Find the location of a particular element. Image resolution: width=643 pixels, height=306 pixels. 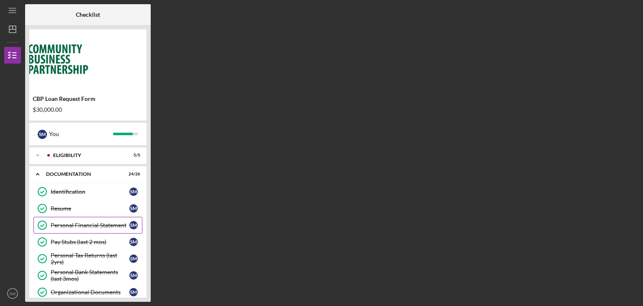

text: SM is located at coordinates (13, 293).